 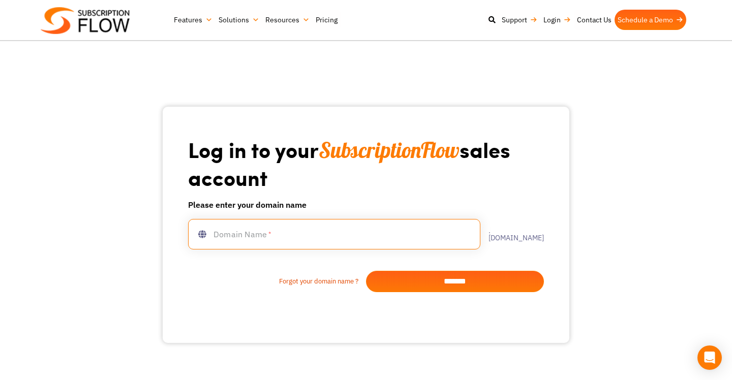 I want to click on span: SubscriptionFlow, so click(x=389, y=150).